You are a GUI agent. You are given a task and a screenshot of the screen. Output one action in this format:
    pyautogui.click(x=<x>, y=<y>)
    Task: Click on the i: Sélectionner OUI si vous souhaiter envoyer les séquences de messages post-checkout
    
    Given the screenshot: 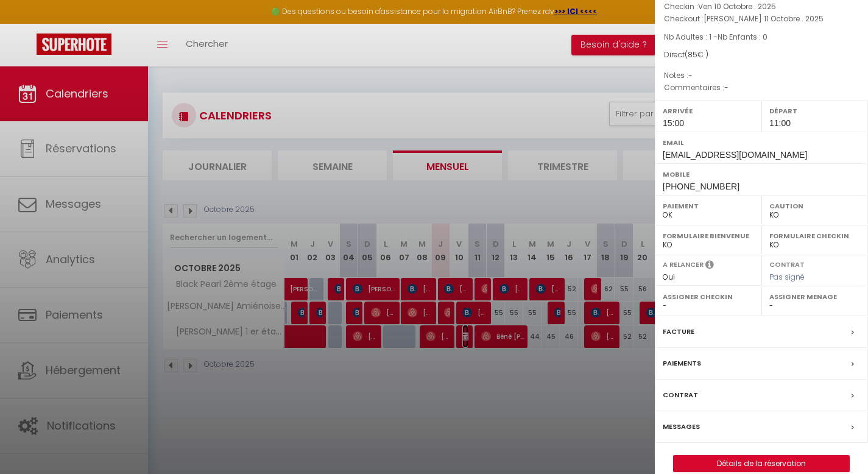 What is the action you would take?
    pyautogui.click(x=710, y=266)
    